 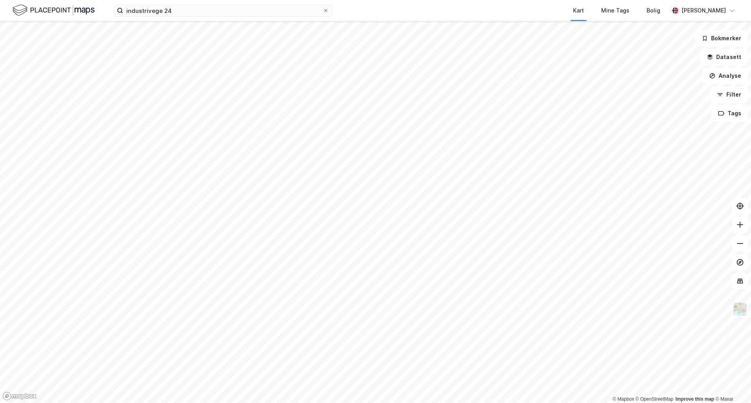 I want to click on div: Kontrollprogram for chat, so click(x=731, y=384).